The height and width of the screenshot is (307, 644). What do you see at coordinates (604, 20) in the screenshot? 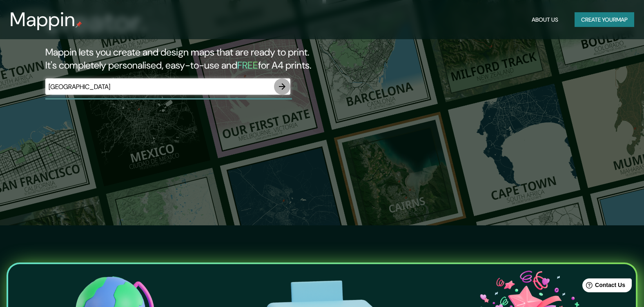
I see `button: Create yourmap` at bounding box center [604, 20].